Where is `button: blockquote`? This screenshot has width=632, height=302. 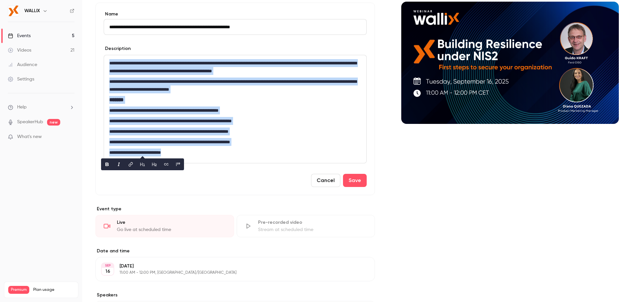 button: blockquote is located at coordinates (178, 165).